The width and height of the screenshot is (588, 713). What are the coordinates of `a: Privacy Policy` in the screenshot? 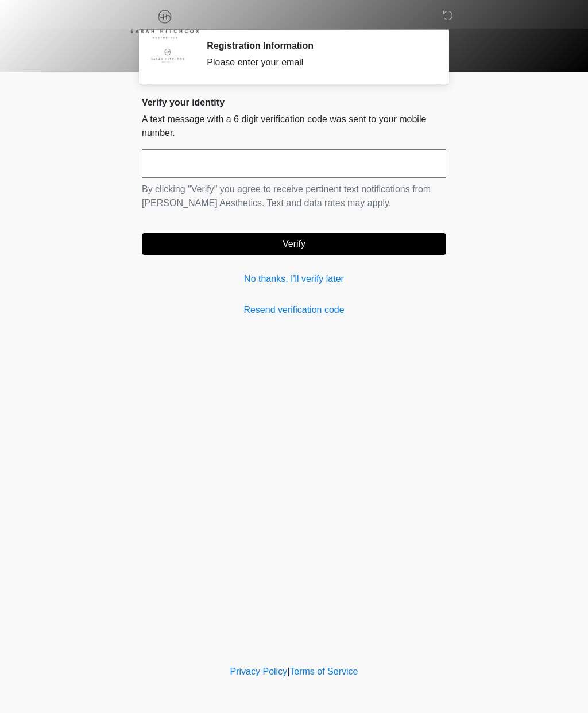 It's located at (259, 671).